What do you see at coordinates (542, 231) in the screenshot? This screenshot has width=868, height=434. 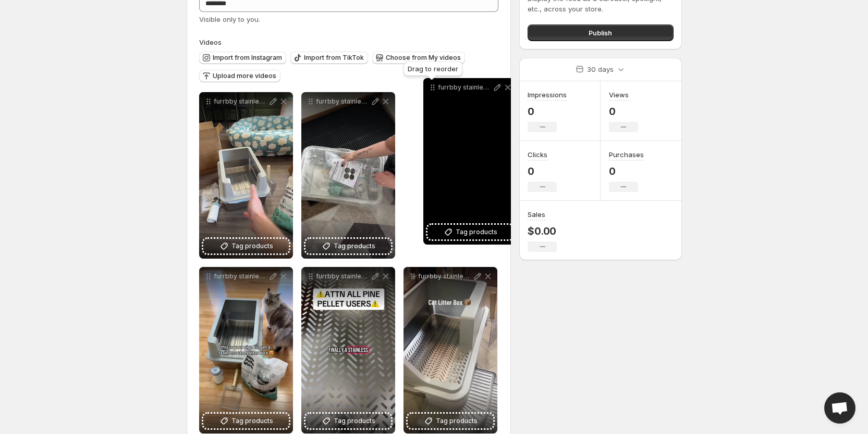 I see `p: $0.00` at bounding box center [542, 231].